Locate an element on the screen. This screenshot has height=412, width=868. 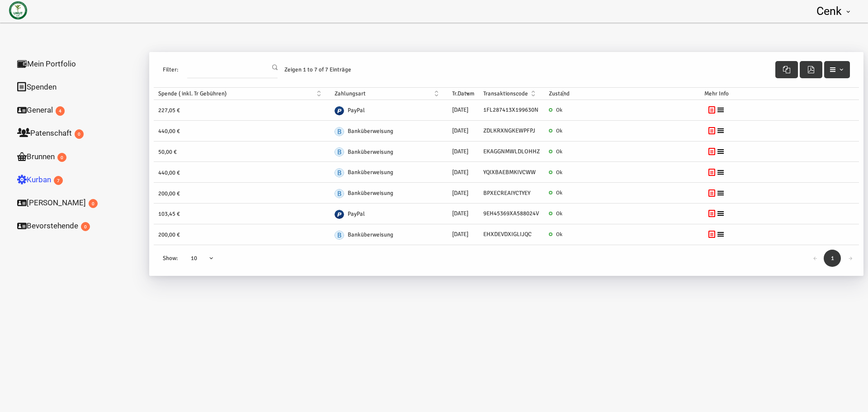
a: Patenschaft0 is located at coordinates (77, 133).